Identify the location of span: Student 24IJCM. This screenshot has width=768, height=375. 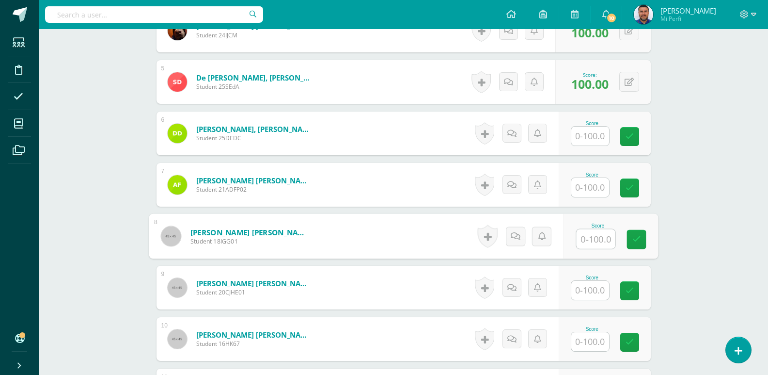
(254, 35).